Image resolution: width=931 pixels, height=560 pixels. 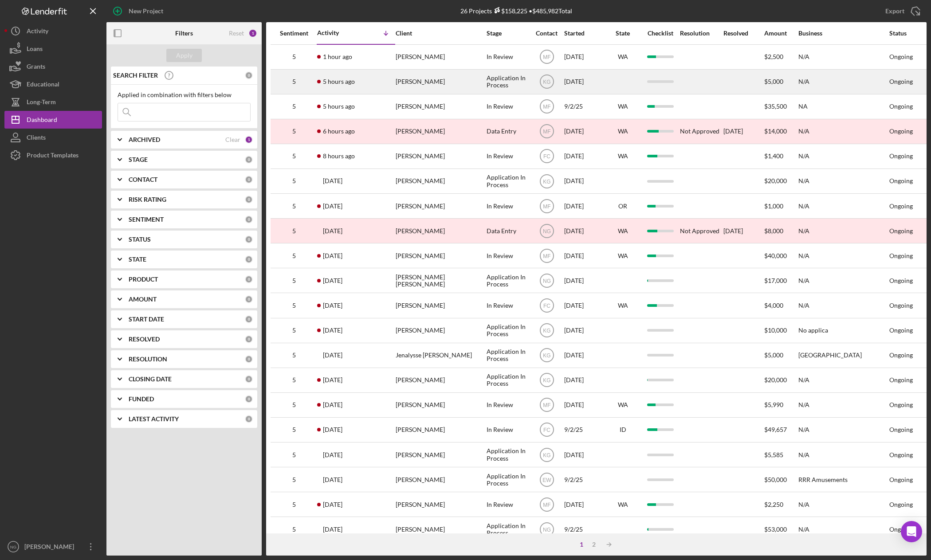 I want to click on button: Product Templates, so click(x=53, y=155).